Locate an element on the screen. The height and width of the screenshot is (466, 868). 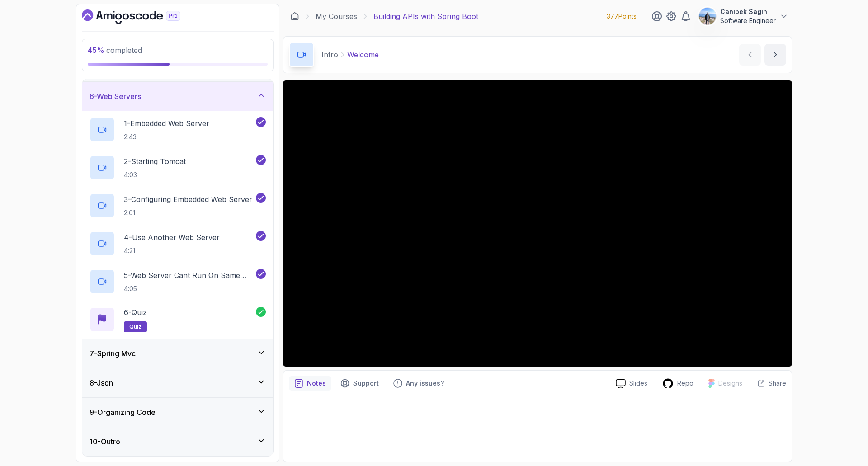
p: 4:21 is located at coordinates (172, 251).